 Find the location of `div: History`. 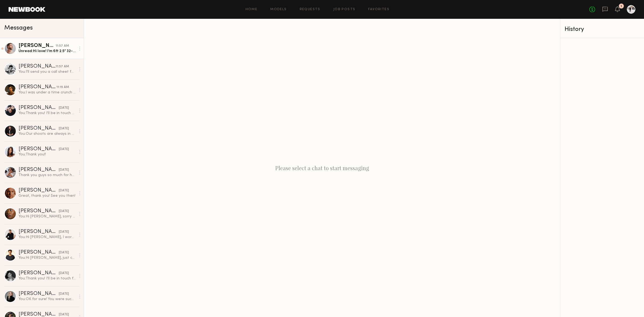

div: History is located at coordinates (602, 29).